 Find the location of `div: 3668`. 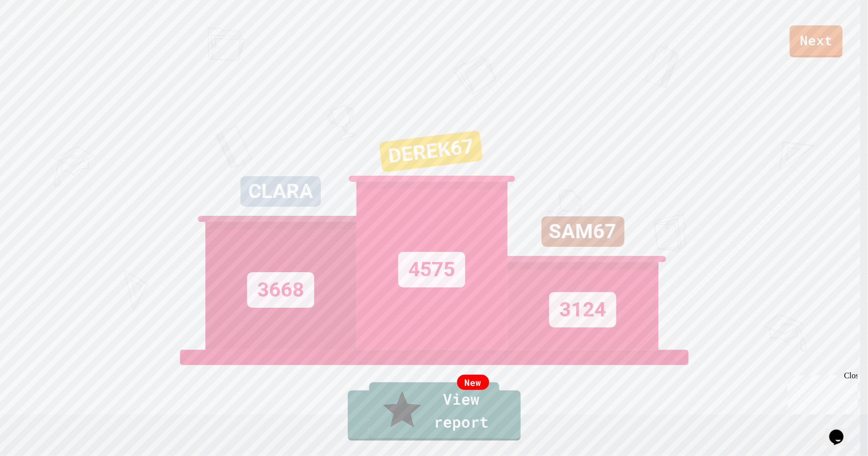

div: 3668 is located at coordinates (281, 290).